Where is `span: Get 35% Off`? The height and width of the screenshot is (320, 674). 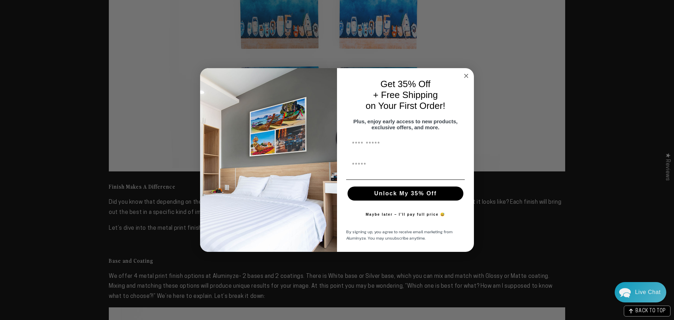 span: Get 35% Off is located at coordinates (406, 84).